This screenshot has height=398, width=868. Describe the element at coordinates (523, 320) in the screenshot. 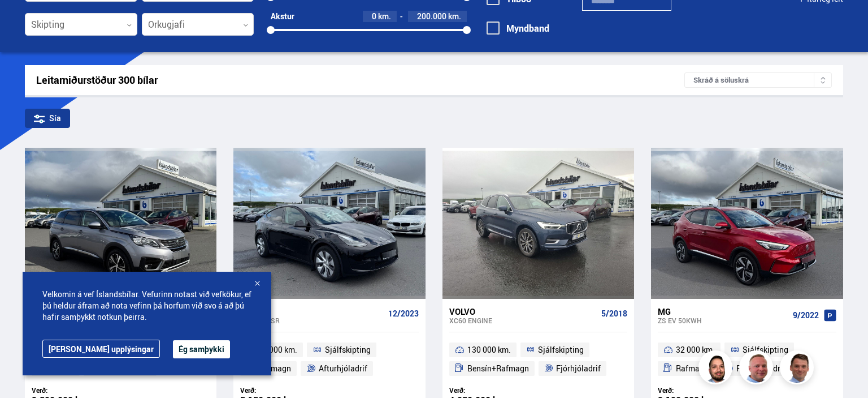

I see `div: XC60 ENGINE` at that location.